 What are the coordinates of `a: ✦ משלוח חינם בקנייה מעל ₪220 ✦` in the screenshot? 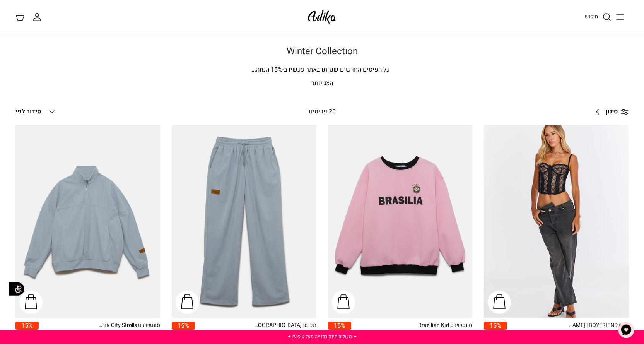 It's located at (322, 336).